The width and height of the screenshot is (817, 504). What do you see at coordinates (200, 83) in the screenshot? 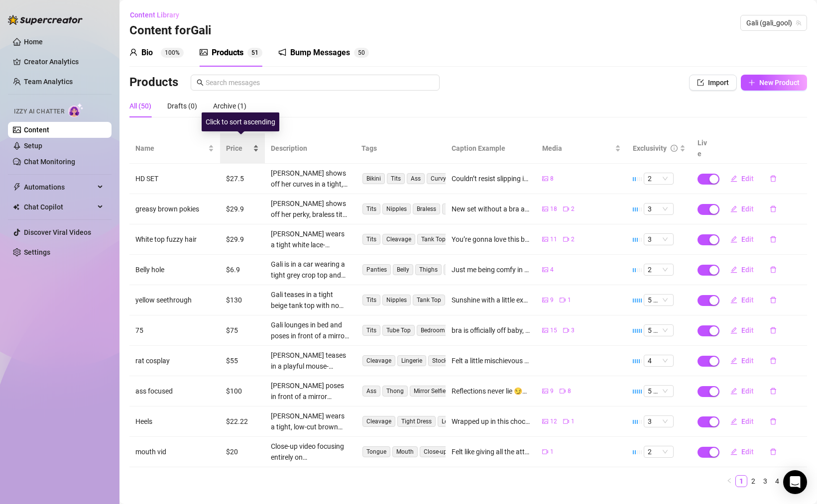
I see `span: search` at bounding box center [200, 83].